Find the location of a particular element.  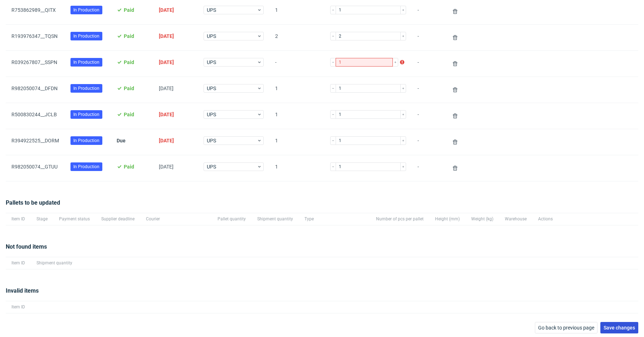

a: R394922525__DORM is located at coordinates (35, 141).